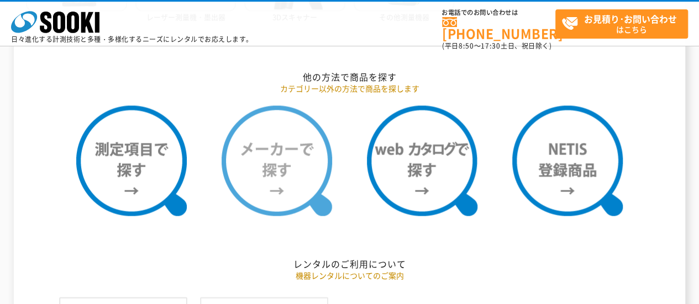  I want to click on span: (平日 ～ 土日、祝日除く), so click(497, 46).